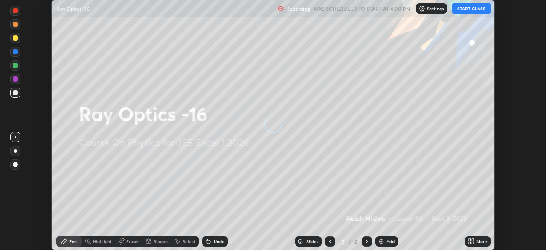 The width and height of the screenshot is (546, 250). I want to click on div: Undo, so click(219, 241).